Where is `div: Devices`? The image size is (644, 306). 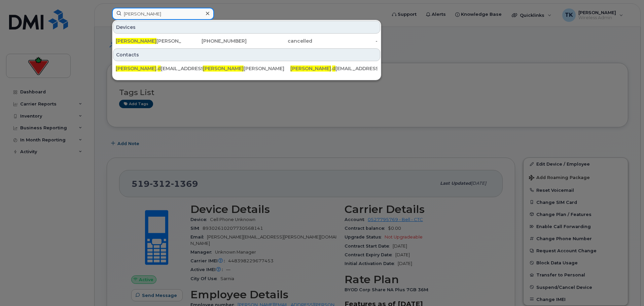 div: Devices is located at coordinates (247, 27).